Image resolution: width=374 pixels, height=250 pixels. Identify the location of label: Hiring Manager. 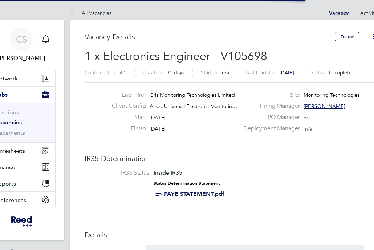
(270, 106).